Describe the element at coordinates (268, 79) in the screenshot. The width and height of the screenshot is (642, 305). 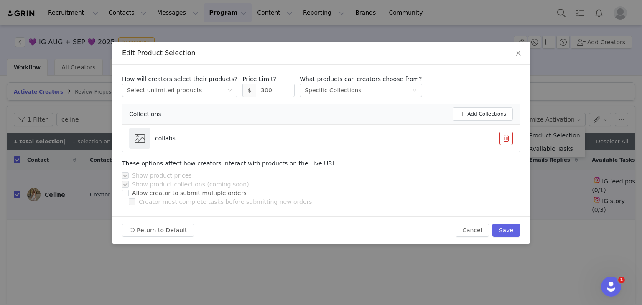
I see `p: Price Limit?` at that location.